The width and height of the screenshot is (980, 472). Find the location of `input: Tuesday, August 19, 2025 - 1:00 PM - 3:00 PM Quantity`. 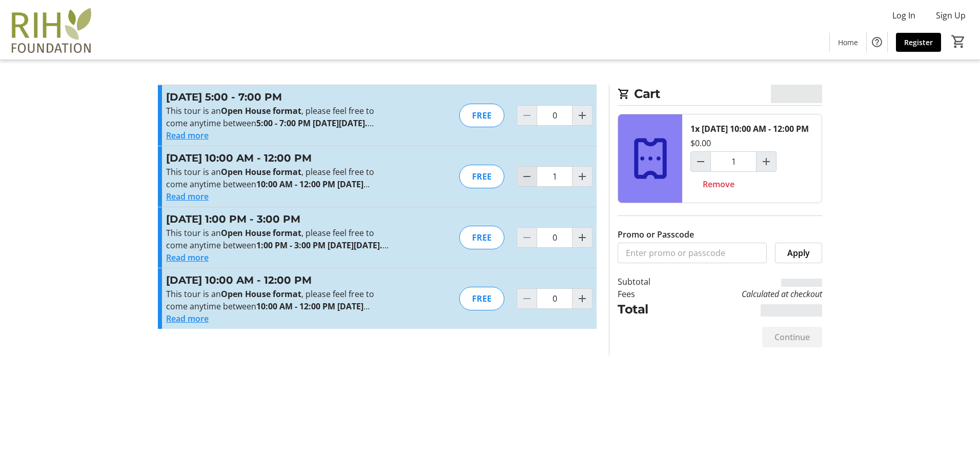

input: Tuesday, August 19, 2025 - 1:00 PM - 3:00 PM Quantity is located at coordinates (554, 237).